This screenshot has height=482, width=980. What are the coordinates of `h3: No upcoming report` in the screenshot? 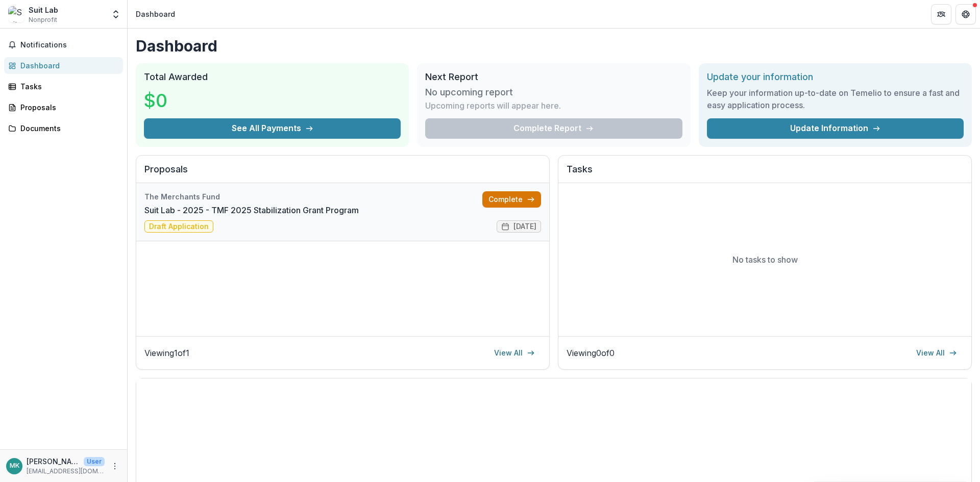 It's located at (469, 92).